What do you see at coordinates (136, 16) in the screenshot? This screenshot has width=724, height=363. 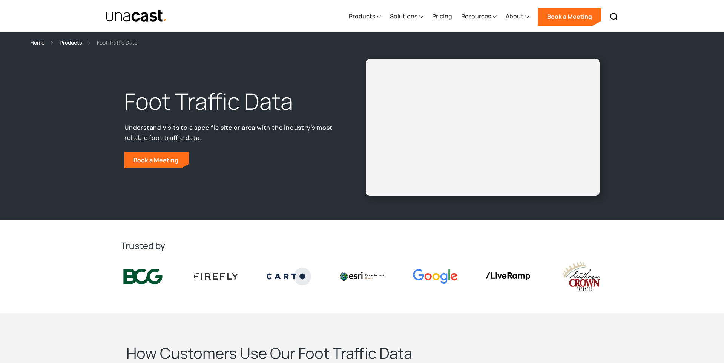 I see `a: home` at bounding box center [136, 16].